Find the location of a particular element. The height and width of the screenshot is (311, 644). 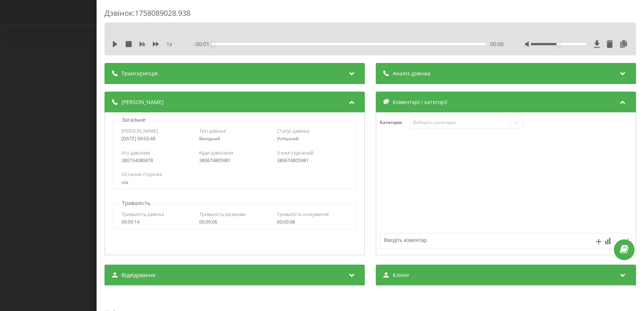

div: 00:00:14 is located at coordinates (157, 222).